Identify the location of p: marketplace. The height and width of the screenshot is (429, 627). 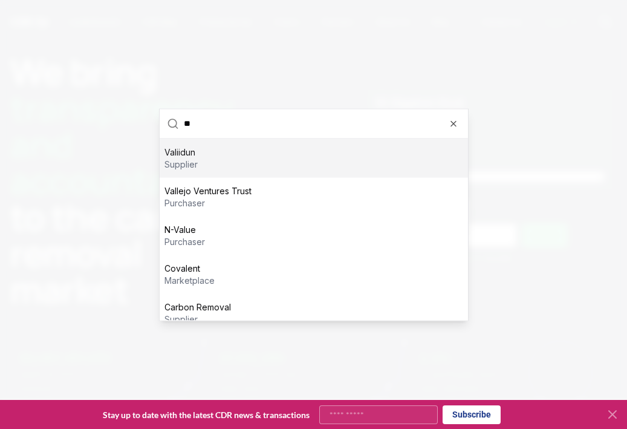
(189, 280).